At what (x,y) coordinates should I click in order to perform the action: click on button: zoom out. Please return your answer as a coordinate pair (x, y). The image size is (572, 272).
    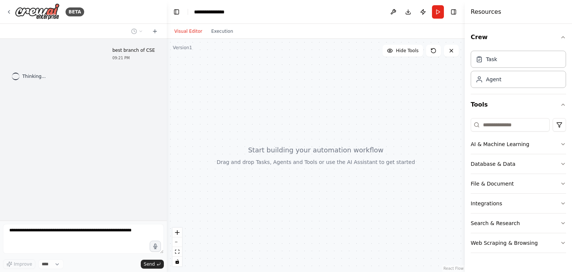
    Looking at the image, I should click on (177, 242).